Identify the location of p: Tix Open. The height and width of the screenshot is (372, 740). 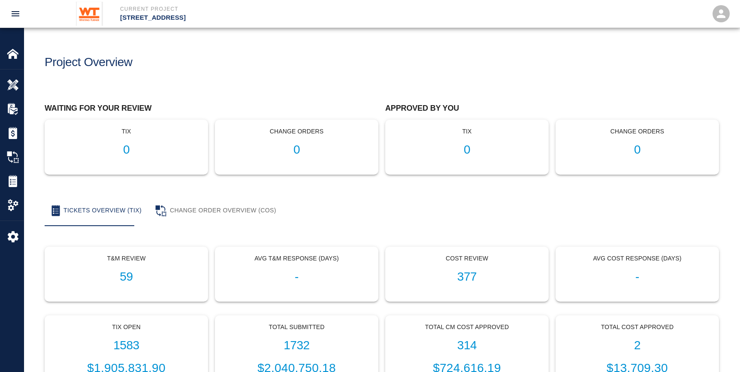
(126, 327).